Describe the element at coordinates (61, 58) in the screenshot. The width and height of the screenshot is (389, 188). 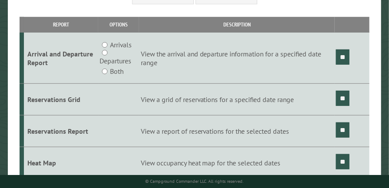
I see `td: Arrival and Departure Report` at that location.